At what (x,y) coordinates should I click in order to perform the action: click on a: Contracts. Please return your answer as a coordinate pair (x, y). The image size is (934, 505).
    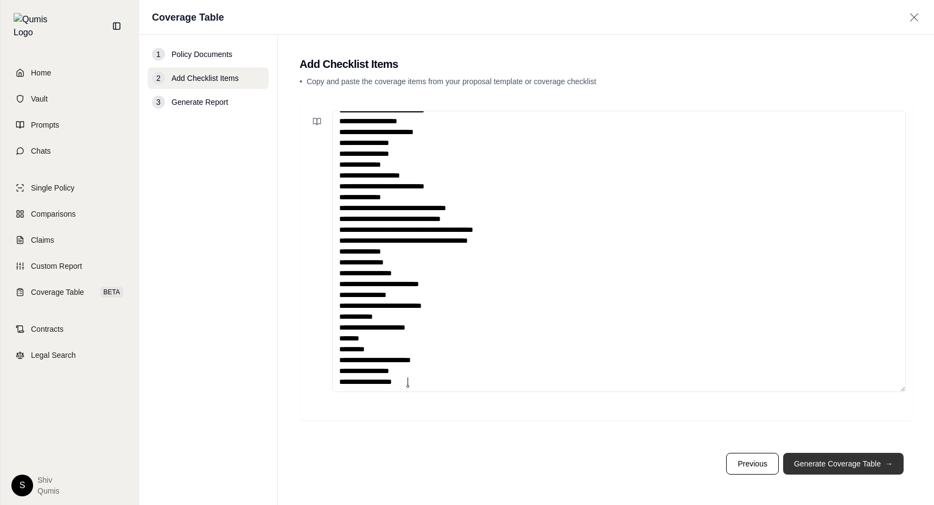
    Looking at the image, I should click on (69, 329).